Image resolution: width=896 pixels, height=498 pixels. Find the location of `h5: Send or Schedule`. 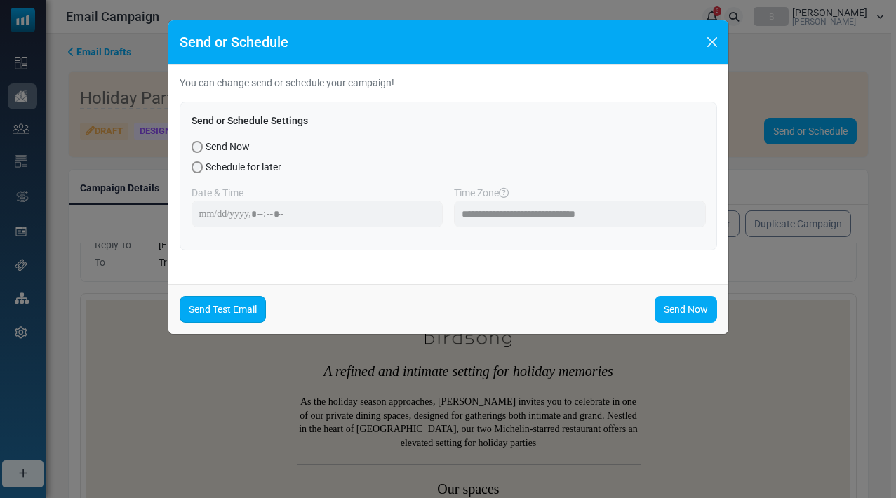

h5: Send or Schedule is located at coordinates (234, 42).